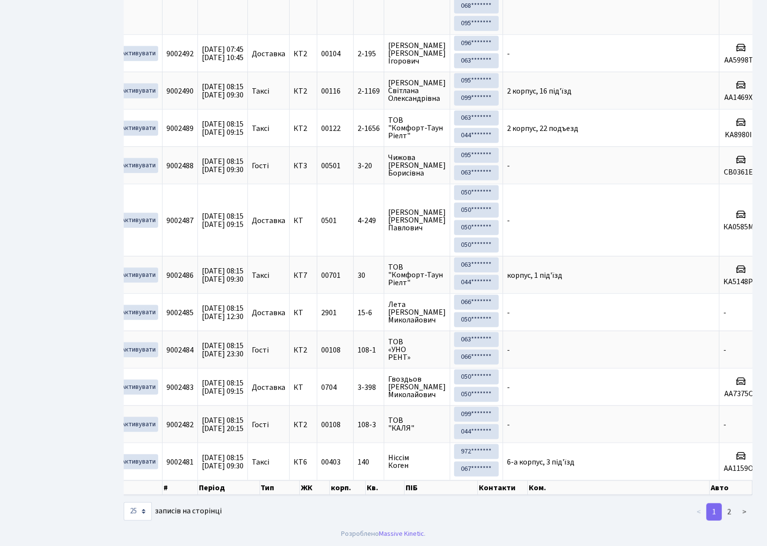 The image size is (767, 546). Describe the element at coordinates (369, 388) in the screenshot. I see `span: 3-398` at that location.